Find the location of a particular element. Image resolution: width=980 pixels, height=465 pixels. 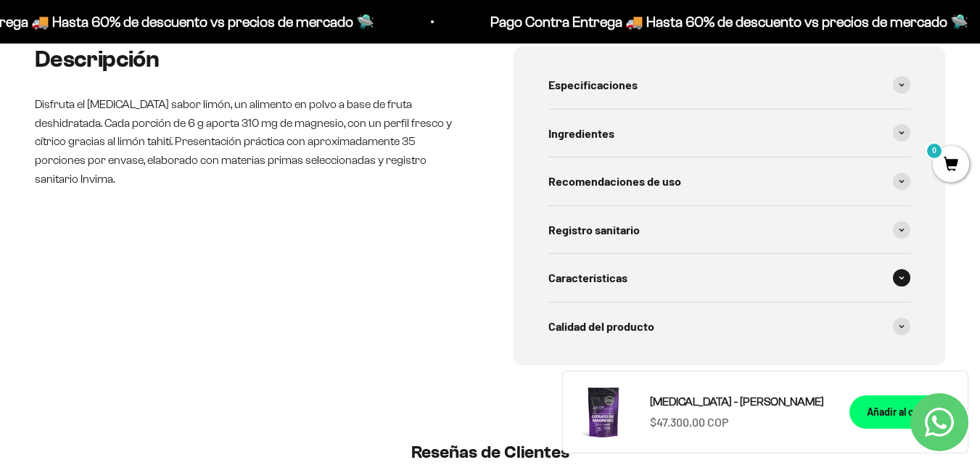

summary: Ingredientes is located at coordinates (730, 133).